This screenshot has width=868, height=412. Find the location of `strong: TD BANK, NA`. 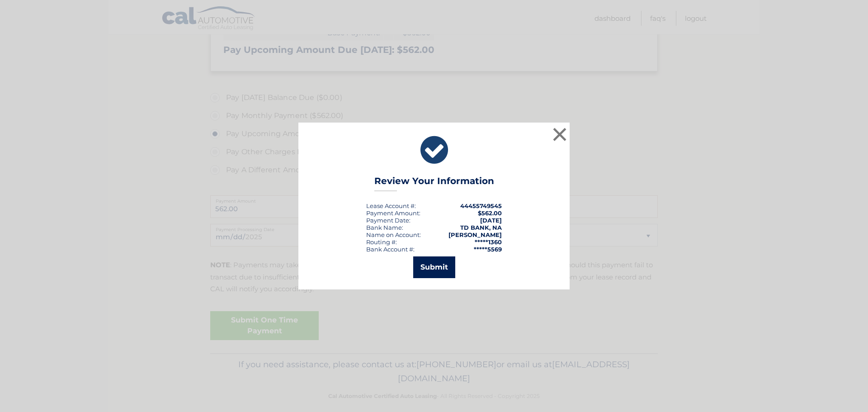

strong: TD BANK, NA is located at coordinates (481, 228).